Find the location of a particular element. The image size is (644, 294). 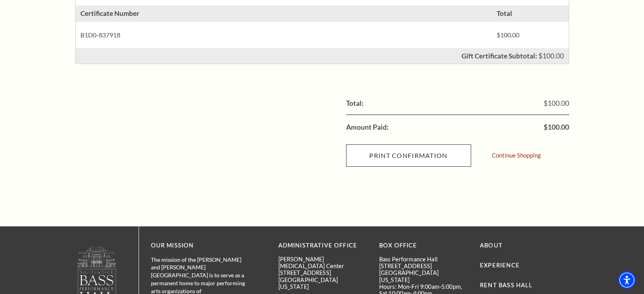

a: Experience is located at coordinates (499, 266).